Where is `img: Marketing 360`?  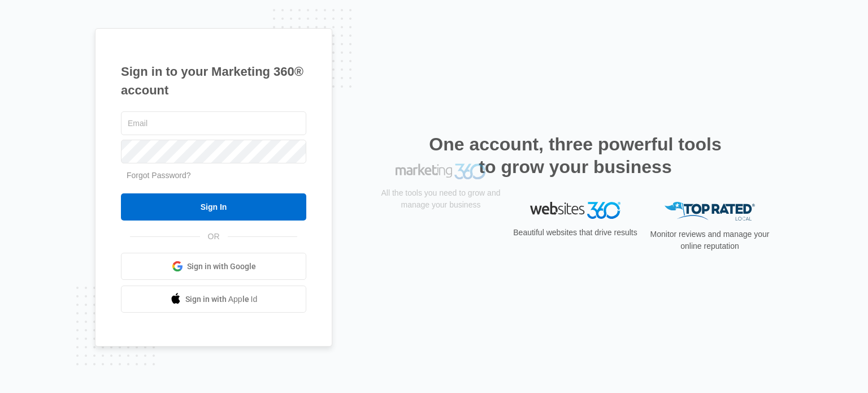 img: Marketing 360 is located at coordinates (441, 210).